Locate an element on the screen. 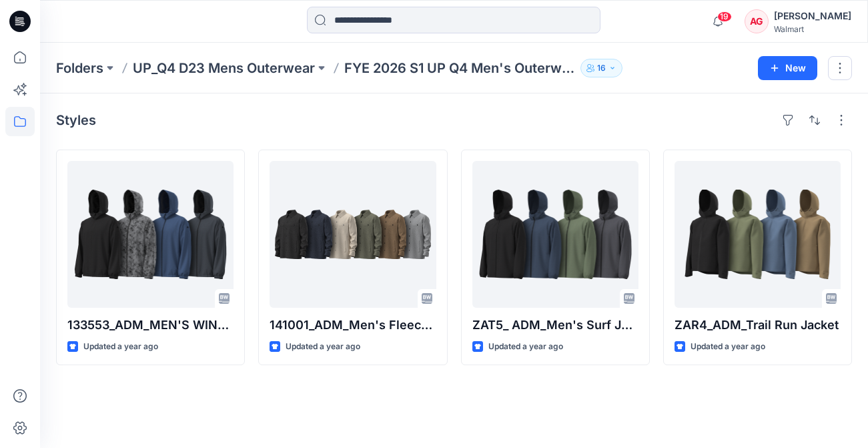  p: ZAR4_ADM_Trail Run Jacket is located at coordinates (758, 325).